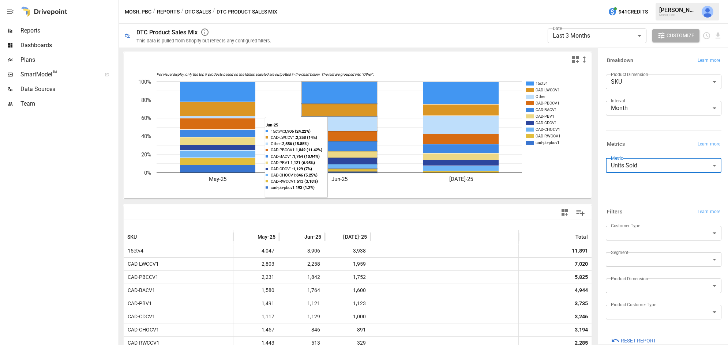 The height and width of the screenshot is (345, 728). Describe the element at coordinates (302, 291) in the screenshot. I see `span: 1,764` at that location.